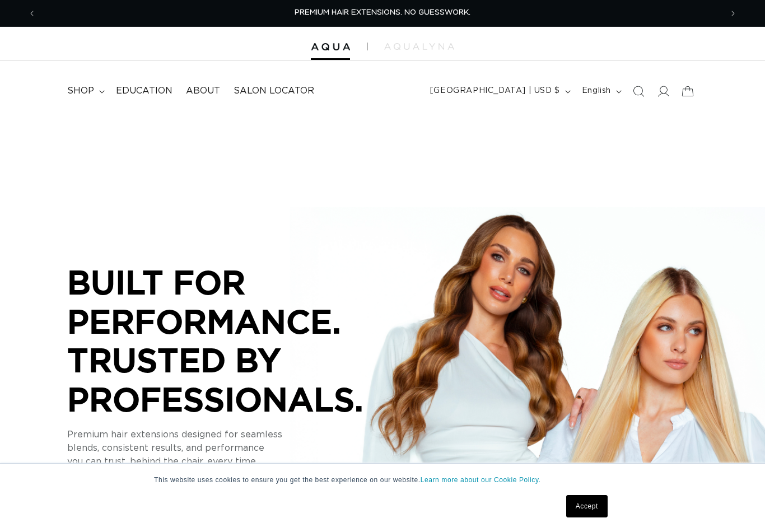 This screenshot has height=532, width=765. What do you see at coordinates (80, 90) in the screenshot?
I see `span: shop` at bounding box center [80, 90].